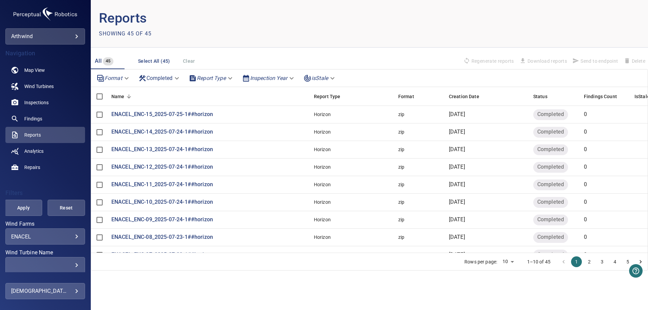 The height and width of the screenshot is (310, 648). What do you see at coordinates (45, 167) in the screenshot?
I see `a: repairs noActive` at bounding box center [45, 167].